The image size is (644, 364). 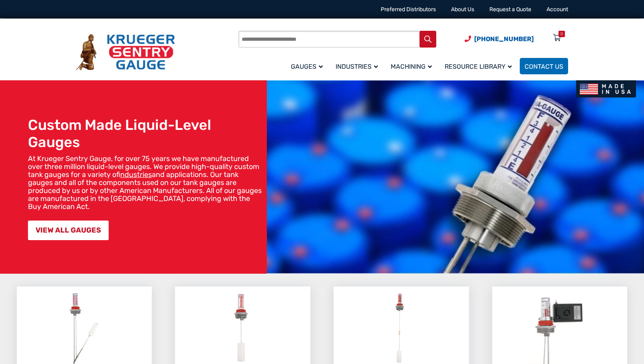 I want to click on span: Machining, so click(x=411, y=67).